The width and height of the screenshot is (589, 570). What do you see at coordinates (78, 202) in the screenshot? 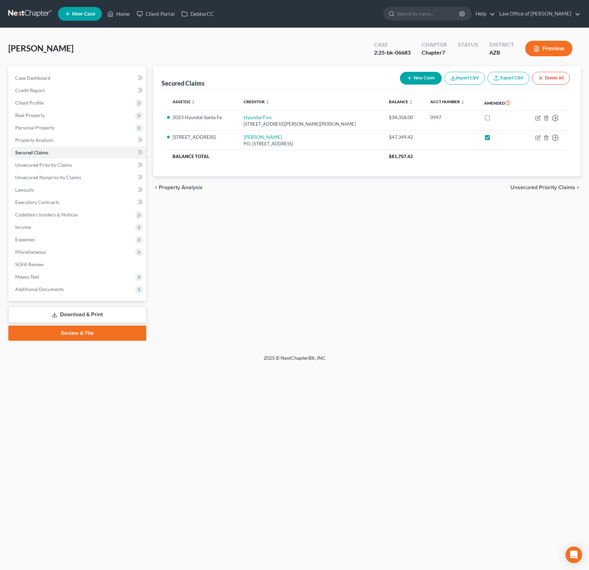
I see `a: Executory Contracts` at bounding box center [78, 202].